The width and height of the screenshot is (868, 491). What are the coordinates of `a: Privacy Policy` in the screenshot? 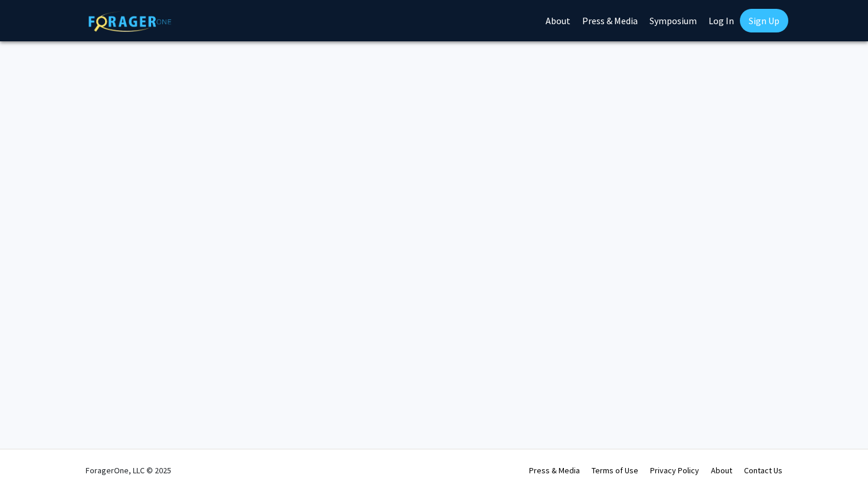 It's located at (675, 471).